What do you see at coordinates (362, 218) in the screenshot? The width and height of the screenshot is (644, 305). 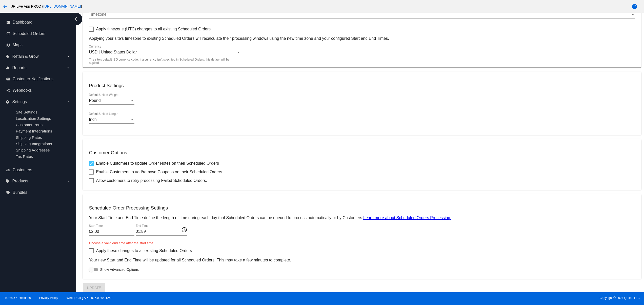 I see `p: Your Start Time and End Time define the length of time during each day that Scheduled Orders can ...` at bounding box center [362, 218].